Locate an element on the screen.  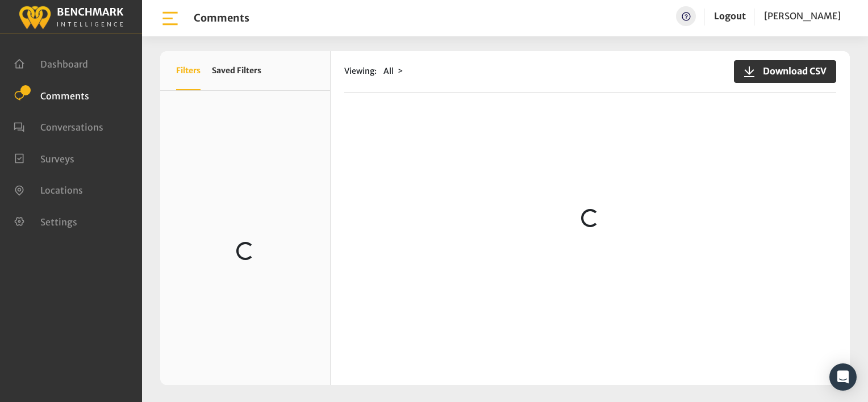
span: Conversations is located at coordinates (72, 127).